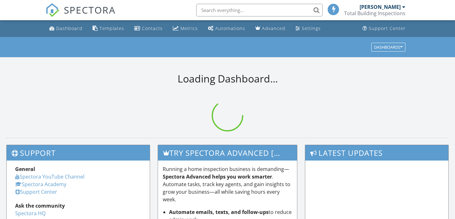 Image resolution: width=455 pixels, height=219 pixels. I want to click on a: Spectora HQ, so click(30, 213).